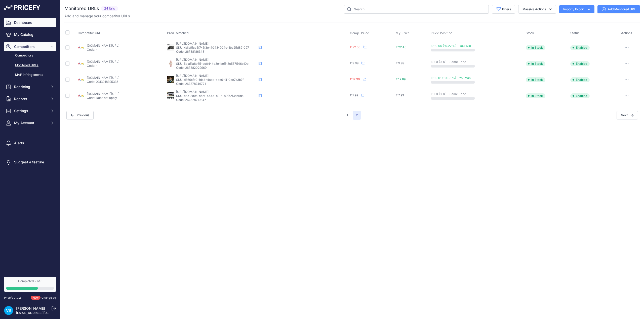 The height and width of the screenshot is (319, 644). Describe the element at coordinates (216, 52) in the screenshot. I see `p: Code: 267381863481` at that location.